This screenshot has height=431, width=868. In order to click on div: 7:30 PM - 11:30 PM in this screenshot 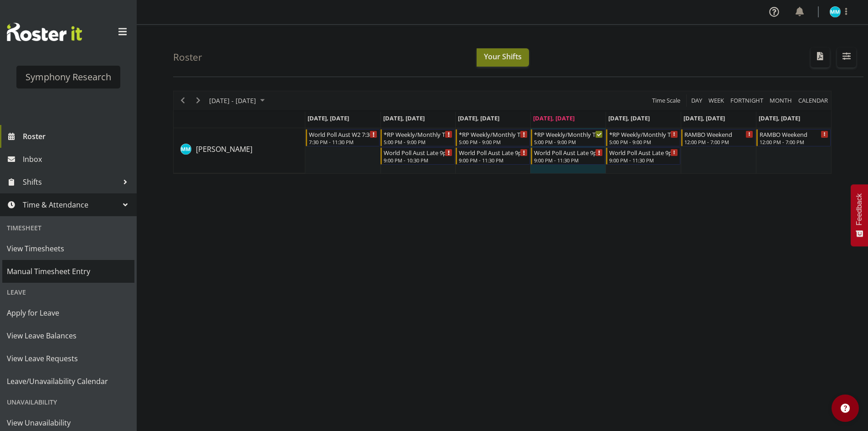, I will do `click(343, 142)`.